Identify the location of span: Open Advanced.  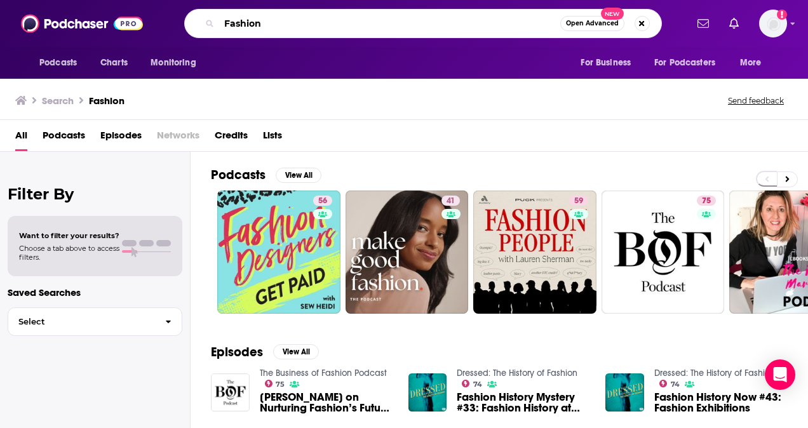
(592, 23).